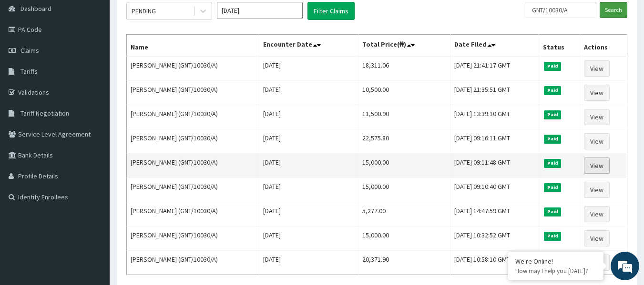 The image size is (644, 285). What do you see at coordinates (94, 131) in the screenshot?
I see `span: We're online!` at bounding box center [94, 131].